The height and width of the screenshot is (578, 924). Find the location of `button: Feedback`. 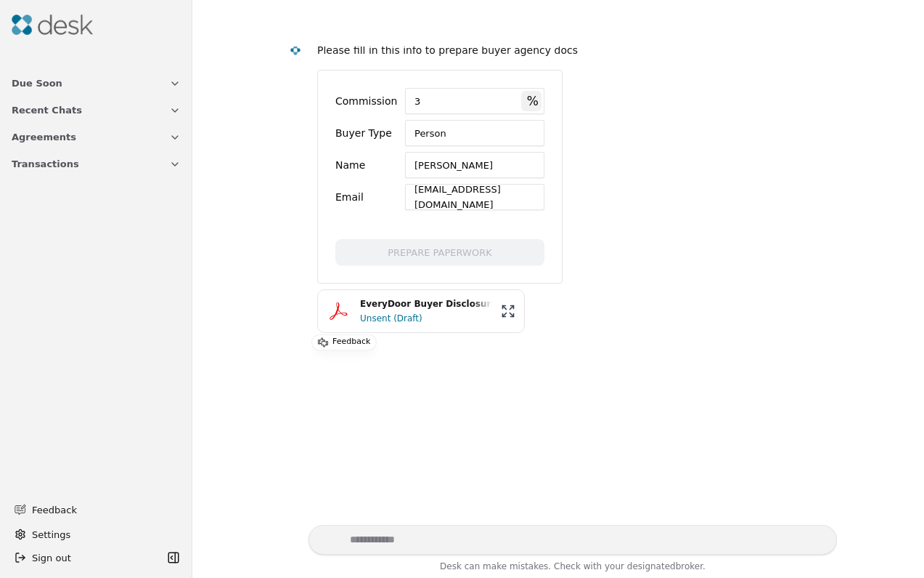

button: Feedback is located at coordinates (93, 509).